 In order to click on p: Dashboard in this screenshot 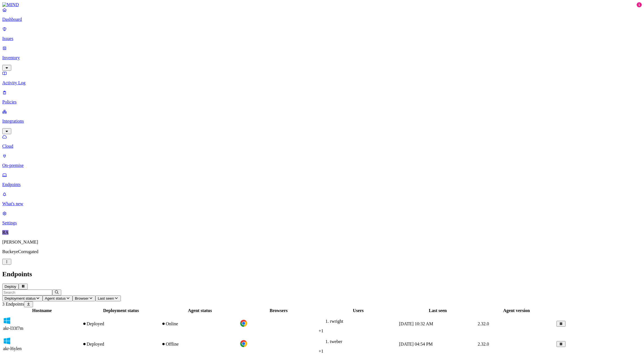, I will do `click(322, 20)`.